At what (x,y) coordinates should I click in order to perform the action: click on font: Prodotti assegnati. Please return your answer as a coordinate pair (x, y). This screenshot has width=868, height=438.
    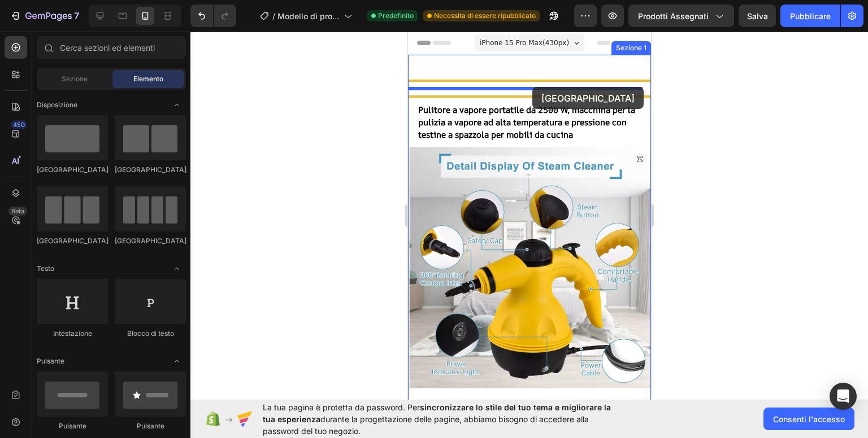
    Looking at the image, I should click on (673, 16).